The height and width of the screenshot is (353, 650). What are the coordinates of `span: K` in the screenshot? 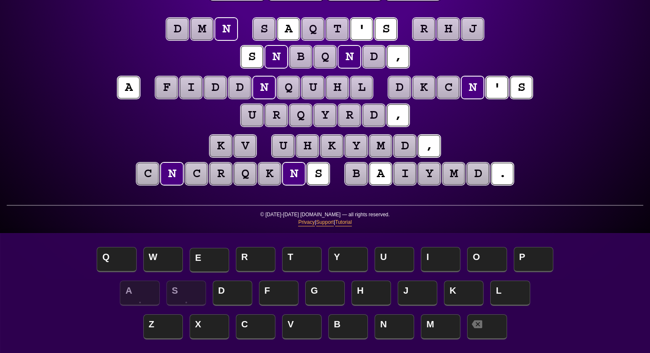 It's located at (464, 293).